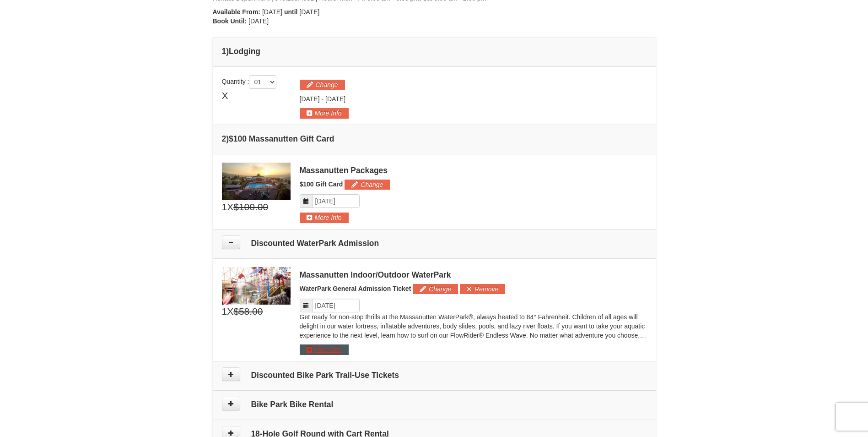 This screenshot has height=437, width=868. Describe the element at coordinates (434, 243) in the screenshot. I see `h4: Discounted WaterPark Admission` at that location.